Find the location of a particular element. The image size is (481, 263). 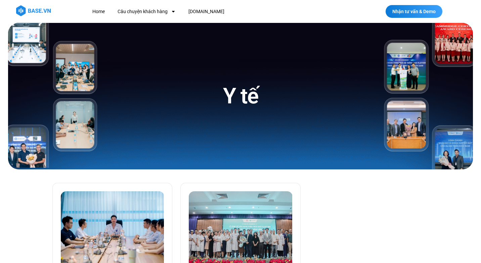

span: Nhận tư vấn & Demo is located at coordinates (414, 11).